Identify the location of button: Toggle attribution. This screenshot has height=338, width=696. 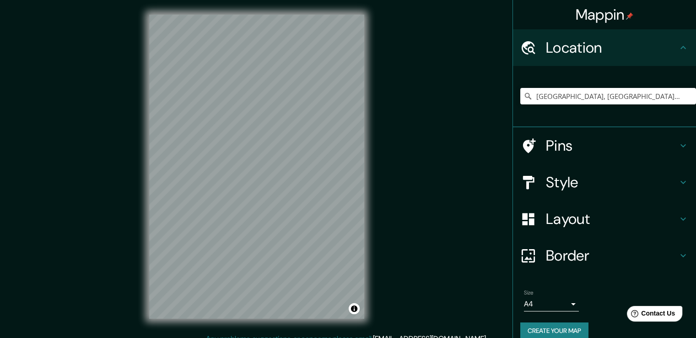
(354, 309).